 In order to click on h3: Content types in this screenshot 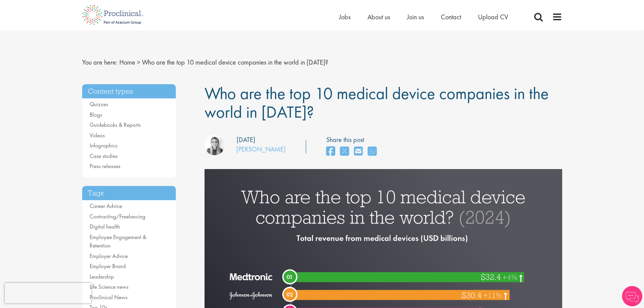, I will do `click(129, 91)`.